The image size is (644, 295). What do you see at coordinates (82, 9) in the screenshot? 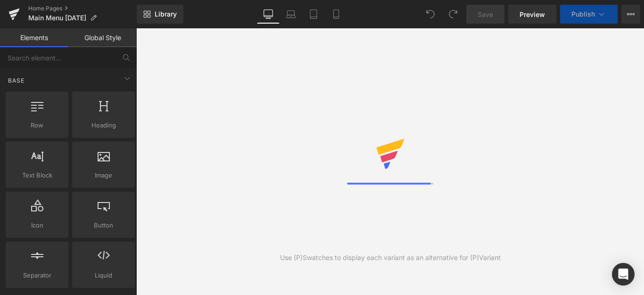
I see `a: Home Pages` at bounding box center [82, 9].